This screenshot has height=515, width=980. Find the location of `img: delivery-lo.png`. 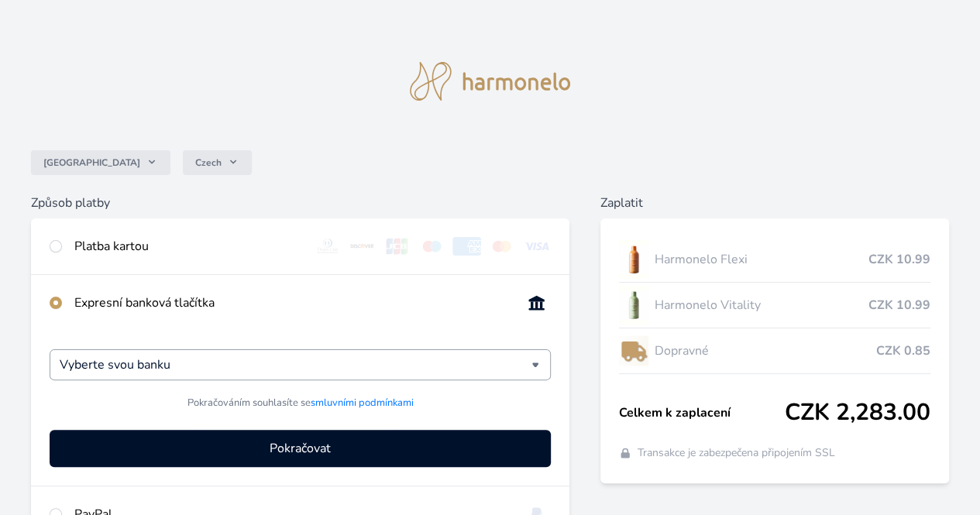

img: delivery-lo.png is located at coordinates (634, 351).